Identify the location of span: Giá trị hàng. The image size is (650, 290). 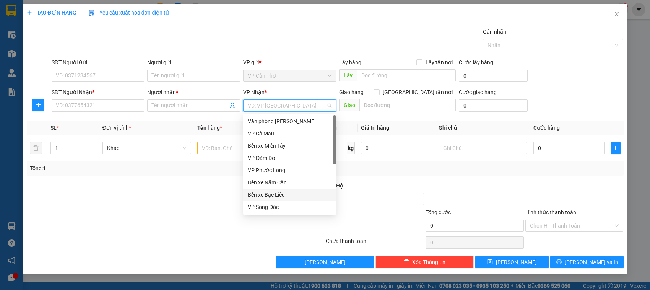
(375, 128).